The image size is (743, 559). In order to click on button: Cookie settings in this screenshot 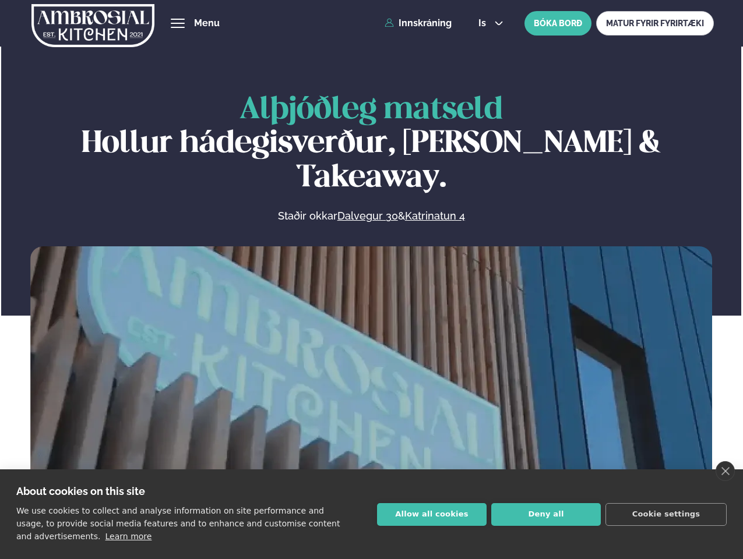, I will do `click(666, 514)`.